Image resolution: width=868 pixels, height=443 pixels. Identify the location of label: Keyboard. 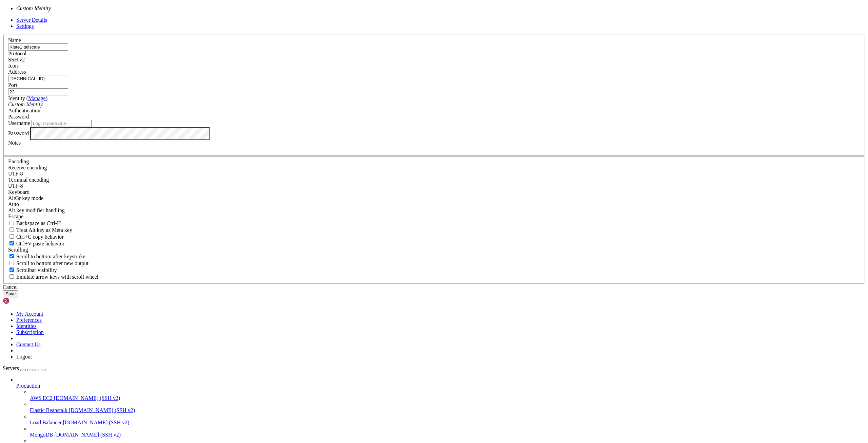
(19, 191).